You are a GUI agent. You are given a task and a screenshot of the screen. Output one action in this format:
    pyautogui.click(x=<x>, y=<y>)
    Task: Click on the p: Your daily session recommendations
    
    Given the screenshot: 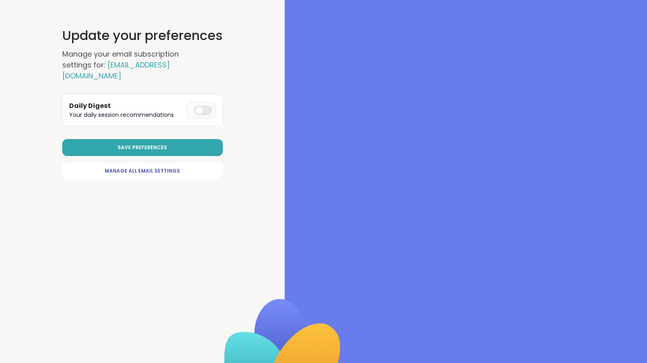 What is the action you would take?
    pyautogui.click(x=126, y=115)
    